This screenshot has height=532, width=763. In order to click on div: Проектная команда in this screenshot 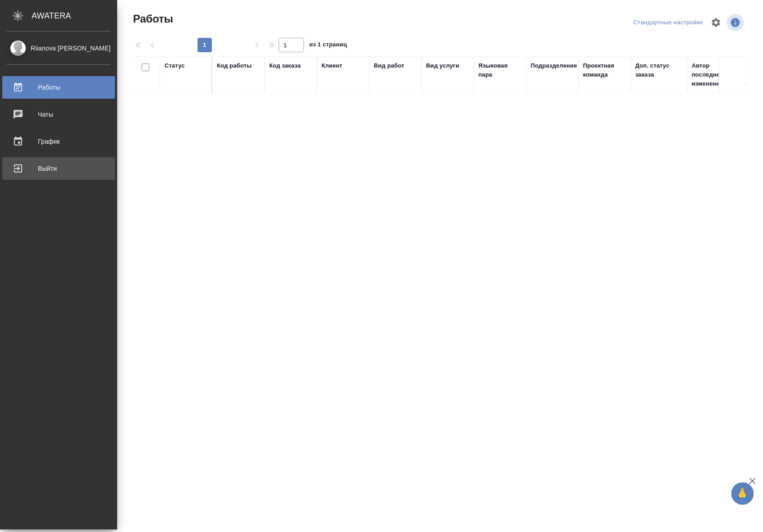, I will do `click(605, 70)`.